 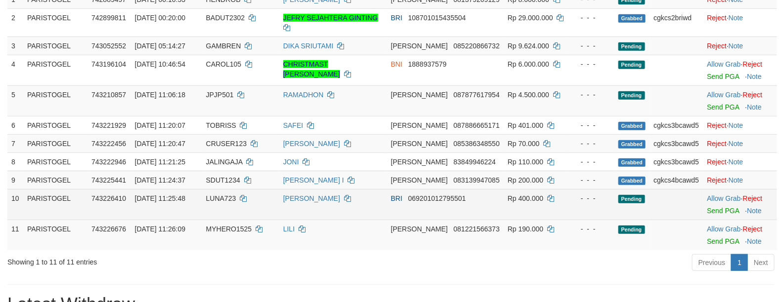 What do you see at coordinates (396, 64) in the screenshot?
I see `span: BNI` at bounding box center [396, 64].